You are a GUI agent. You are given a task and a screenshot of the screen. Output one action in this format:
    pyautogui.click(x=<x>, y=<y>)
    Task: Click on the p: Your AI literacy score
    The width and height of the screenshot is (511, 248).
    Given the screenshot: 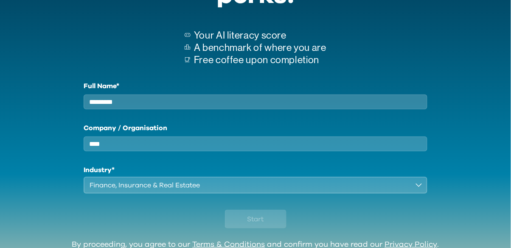 What is the action you would take?
    pyautogui.click(x=260, y=35)
    